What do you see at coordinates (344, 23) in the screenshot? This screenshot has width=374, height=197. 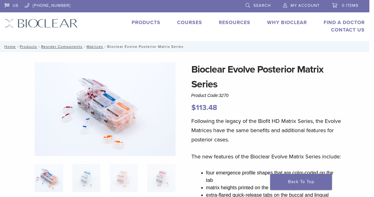 I see `a: Find A Doctor` at bounding box center [344, 23].